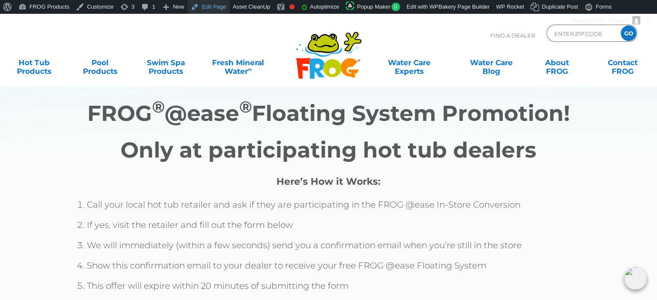  What do you see at coordinates (238, 63) in the screenshot?
I see `a: Fresh MineralWater∞` at bounding box center [238, 63].